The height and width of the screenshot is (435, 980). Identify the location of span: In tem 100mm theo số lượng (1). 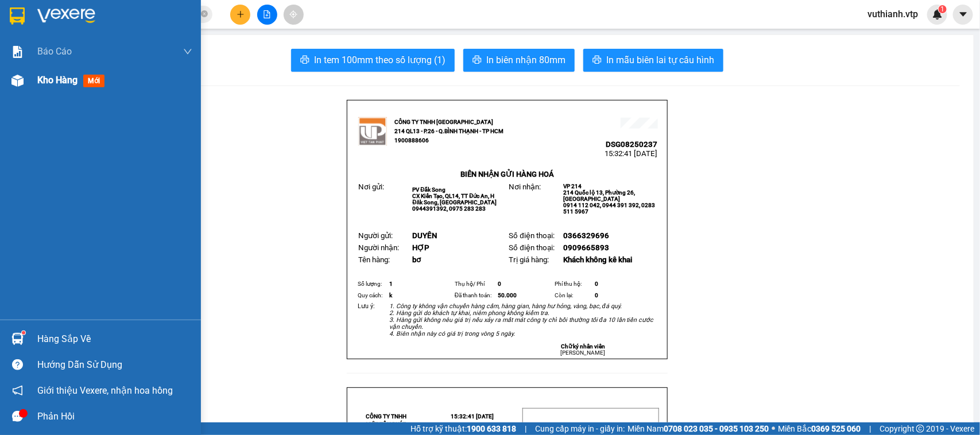
(380, 59).